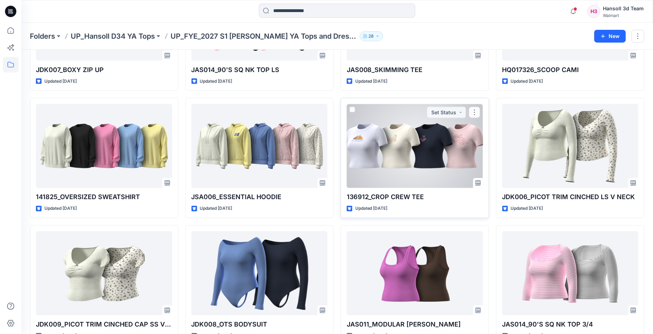 The image size is (653, 334). What do you see at coordinates (610, 36) in the screenshot?
I see `button: New` at bounding box center [610, 36].